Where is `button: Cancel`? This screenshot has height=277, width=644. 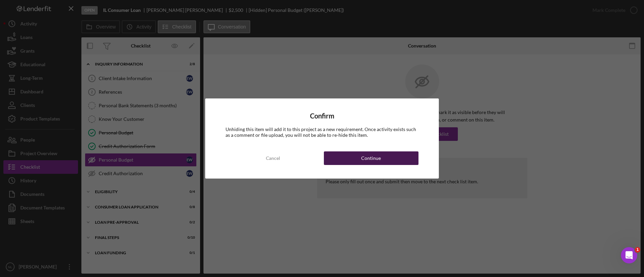
button: Cancel is located at coordinates (273, 158).